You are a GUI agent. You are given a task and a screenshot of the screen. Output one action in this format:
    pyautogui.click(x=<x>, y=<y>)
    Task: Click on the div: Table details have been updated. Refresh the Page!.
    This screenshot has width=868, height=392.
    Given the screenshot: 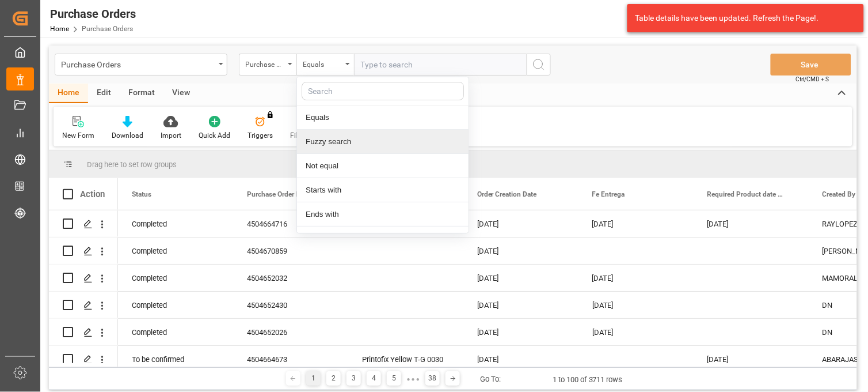 What is the action you would take?
    pyautogui.click(x=742, y=18)
    